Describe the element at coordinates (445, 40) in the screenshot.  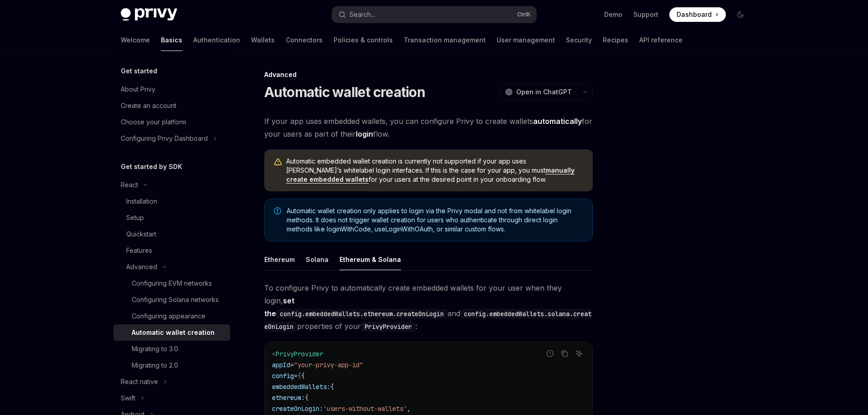
I see `a: Transaction management` at that location.